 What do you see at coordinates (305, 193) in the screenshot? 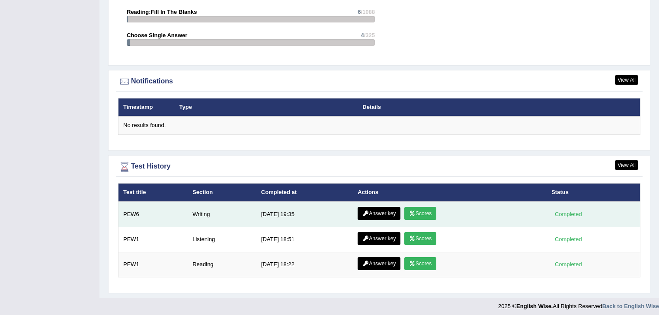
I see `th: Completed at` at bounding box center [305, 193].